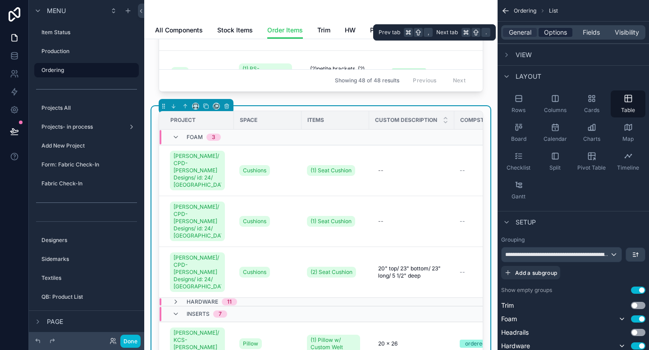 This screenshot has width=649, height=350. Describe the element at coordinates (89, 32) in the screenshot. I see `label: Item Status` at that location.